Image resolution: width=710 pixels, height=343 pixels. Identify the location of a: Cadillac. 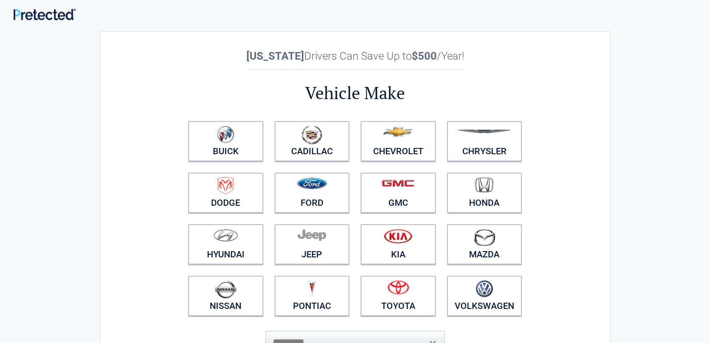
(312, 141).